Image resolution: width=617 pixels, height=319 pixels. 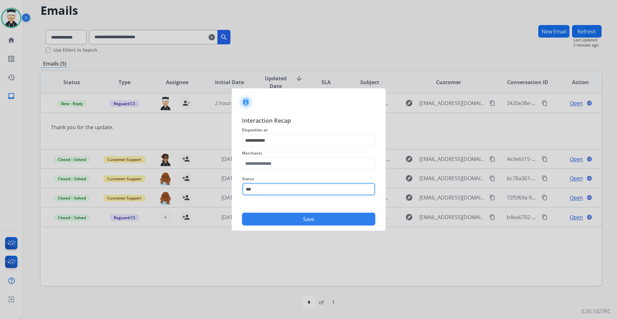 I want to click on p: 0.20.1027RC, so click(x=596, y=311).